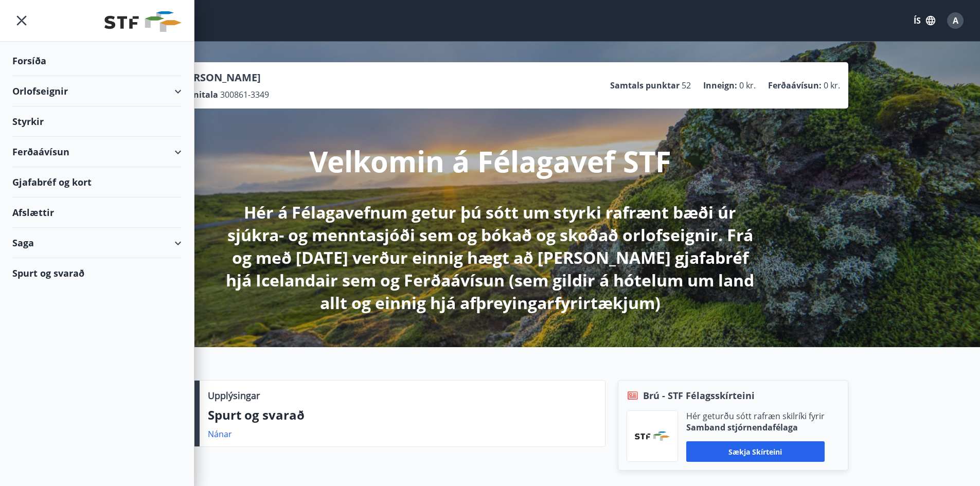  What do you see at coordinates (96, 182) in the screenshot?
I see `div: Gjafabréf og kort` at bounding box center [96, 182].